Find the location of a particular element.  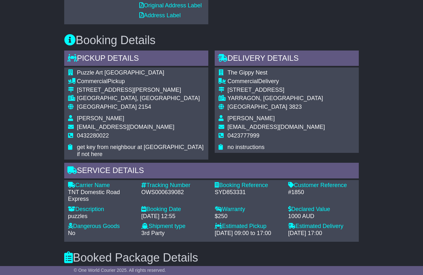

a: Original Address Label is located at coordinates (170, 5).